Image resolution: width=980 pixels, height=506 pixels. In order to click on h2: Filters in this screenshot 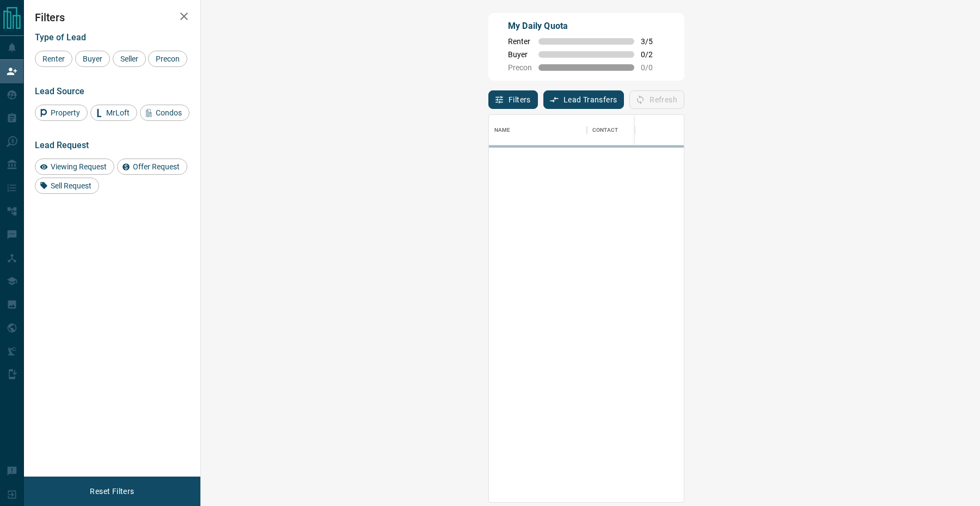, I will do `click(112, 17)`.